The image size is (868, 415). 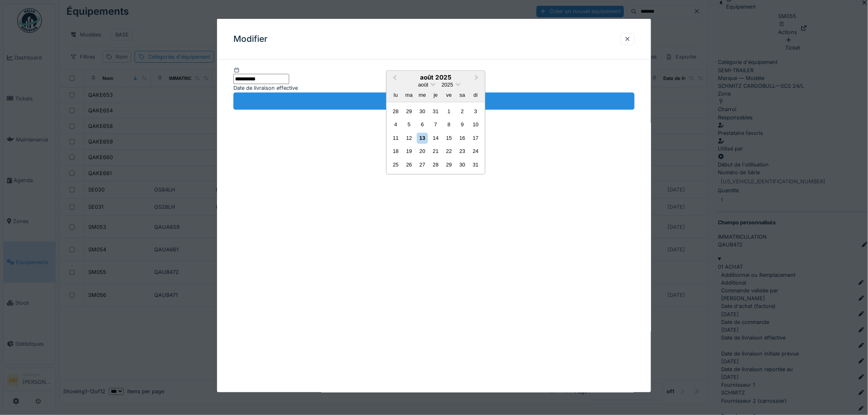 I want to click on div: Choose vendredi 1 août 2025, so click(x=449, y=111).